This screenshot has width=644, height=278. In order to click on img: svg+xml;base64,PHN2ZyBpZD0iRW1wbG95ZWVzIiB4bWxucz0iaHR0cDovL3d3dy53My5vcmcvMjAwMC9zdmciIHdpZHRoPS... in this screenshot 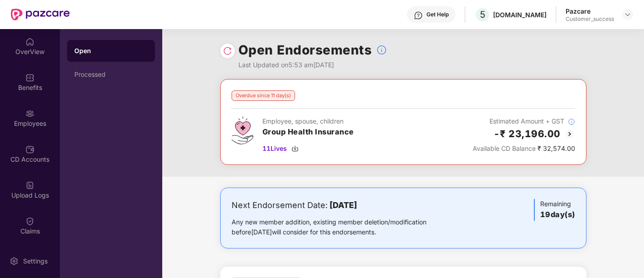, I will do `click(30, 113)`.